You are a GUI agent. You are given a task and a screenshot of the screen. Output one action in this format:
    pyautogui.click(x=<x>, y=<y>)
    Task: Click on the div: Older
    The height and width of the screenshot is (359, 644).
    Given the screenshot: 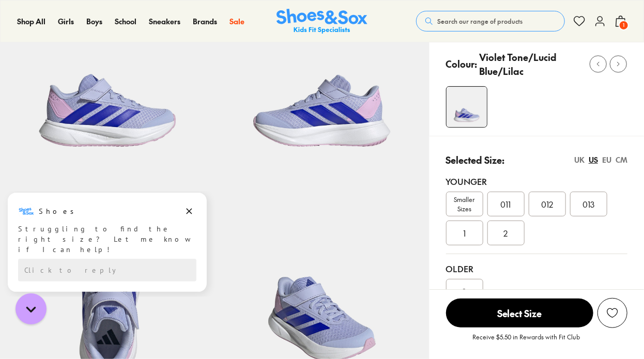 What is the action you would take?
    pyautogui.click(x=536, y=269)
    